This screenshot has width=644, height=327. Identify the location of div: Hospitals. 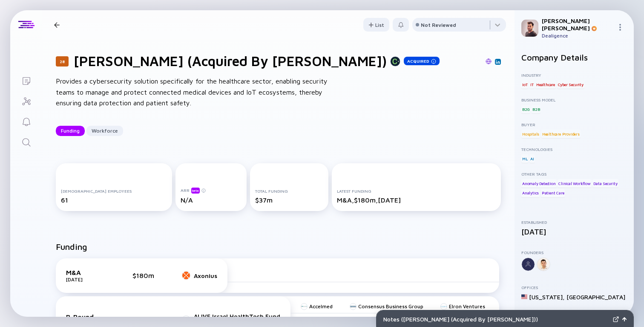
(531, 134).